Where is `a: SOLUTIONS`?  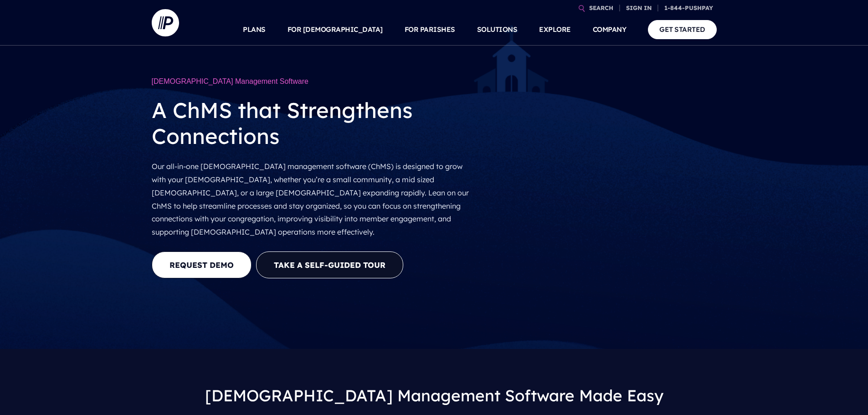
a: SOLUTIONS is located at coordinates (497, 29).